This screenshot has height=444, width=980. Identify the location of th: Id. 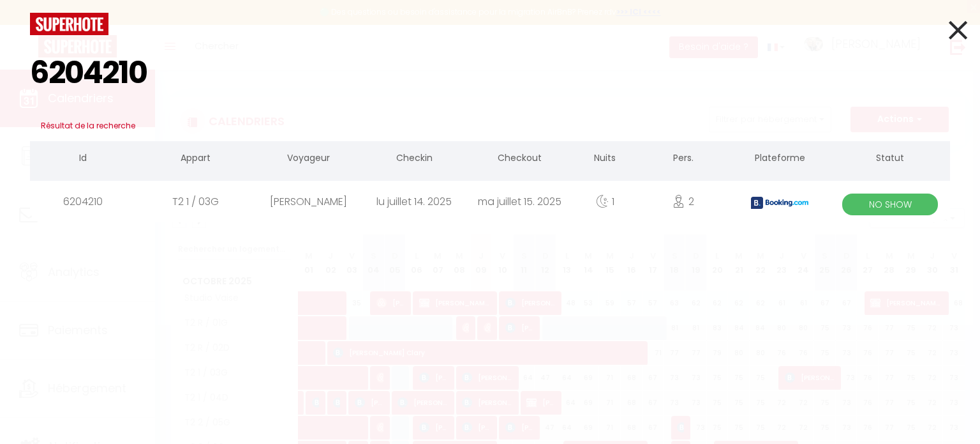
(83, 159).